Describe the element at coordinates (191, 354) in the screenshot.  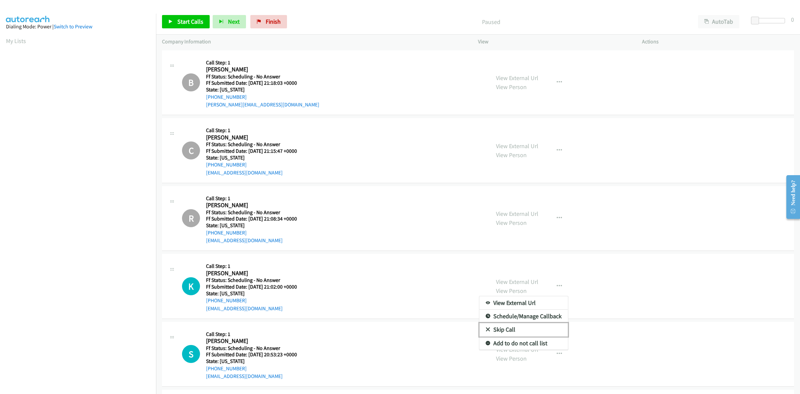
I see `div: The call is yet to be attempted` at that location.